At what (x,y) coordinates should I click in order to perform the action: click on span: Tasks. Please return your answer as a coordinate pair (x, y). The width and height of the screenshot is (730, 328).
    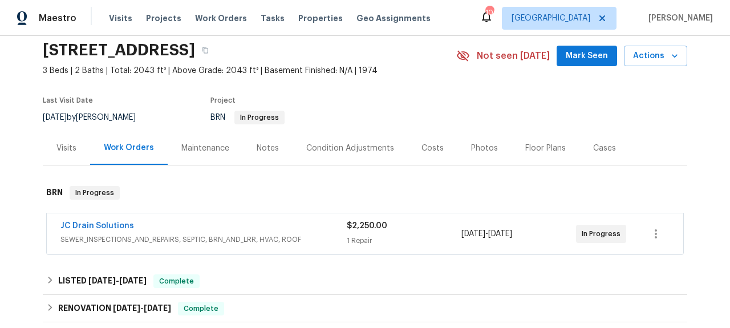
    Looking at the image, I should click on (273, 18).